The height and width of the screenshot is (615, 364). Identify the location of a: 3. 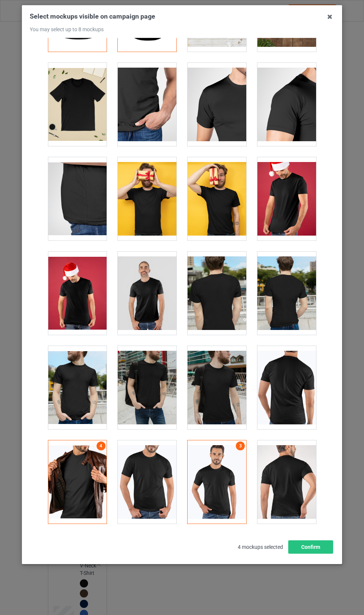
(240, 446).